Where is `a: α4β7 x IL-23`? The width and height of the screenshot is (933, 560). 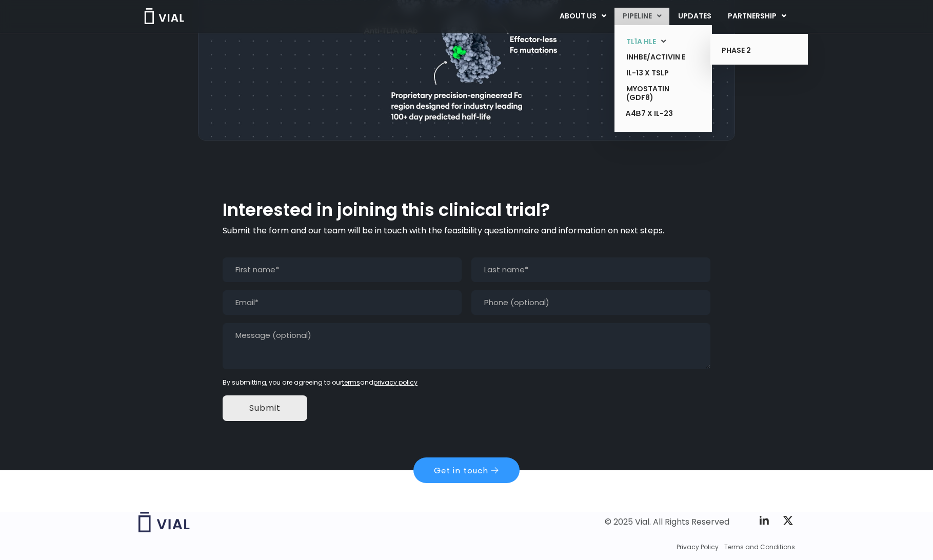 a: α4β7 x IL-23 is located at coordinates (656, 114).